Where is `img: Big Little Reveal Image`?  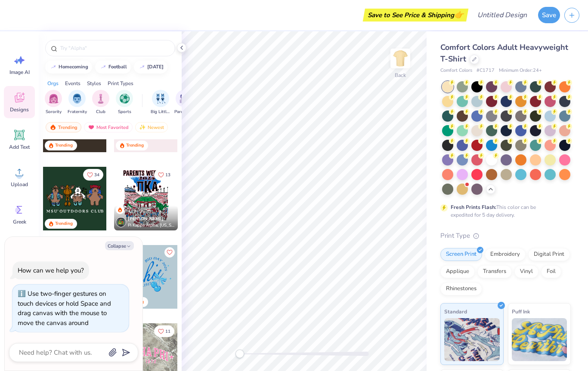 img: Big Little Reveal Image is located at coordinates (161, 98).